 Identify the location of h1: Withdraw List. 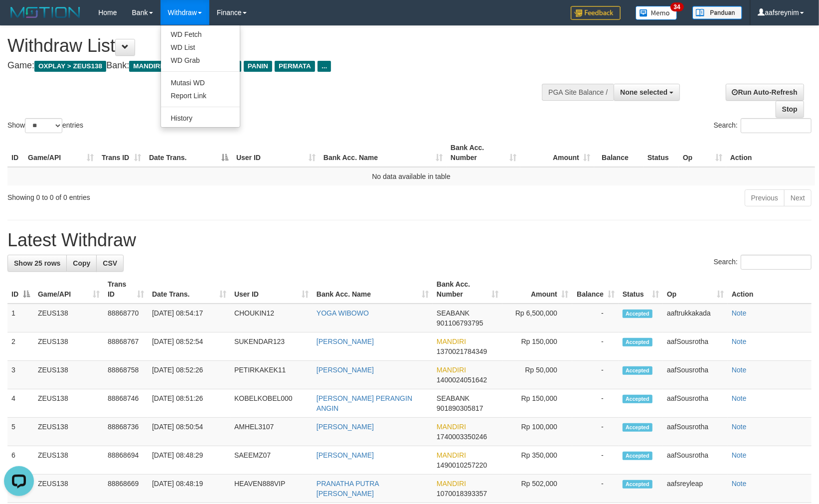
(272, 46).